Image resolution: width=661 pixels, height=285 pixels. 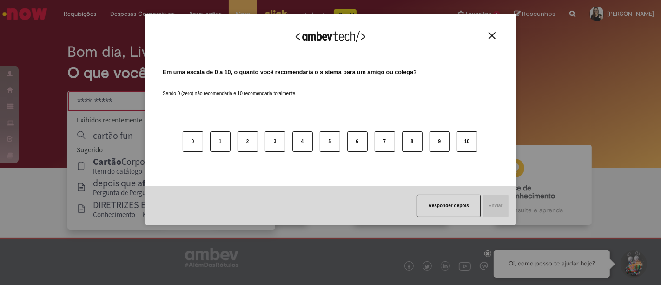 I want to click on button: 0, so click(x=193, y=141).